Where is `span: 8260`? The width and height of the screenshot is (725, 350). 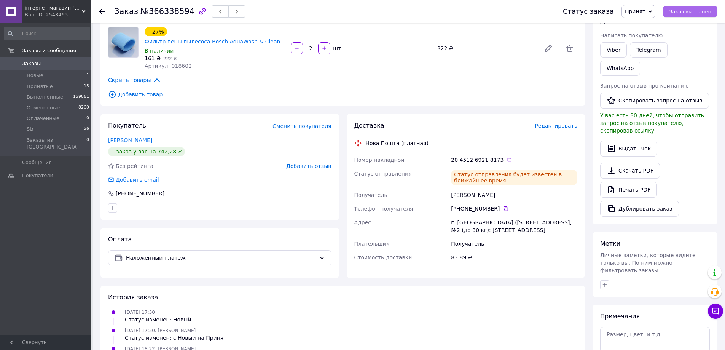 span: 8260 is located at coordinates (84, 108).